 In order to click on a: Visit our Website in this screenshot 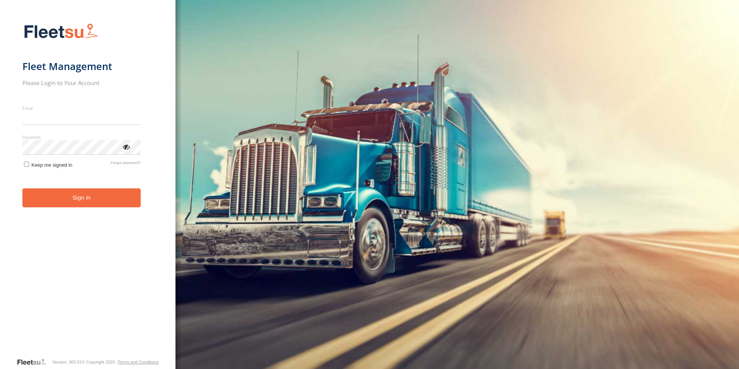, I will do `click(34, 362)`.